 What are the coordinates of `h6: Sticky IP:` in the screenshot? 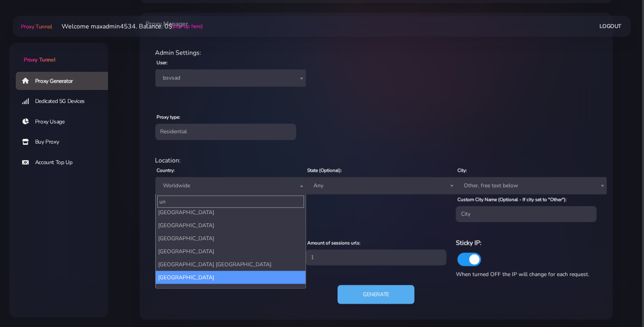 It's located at (526, 243).